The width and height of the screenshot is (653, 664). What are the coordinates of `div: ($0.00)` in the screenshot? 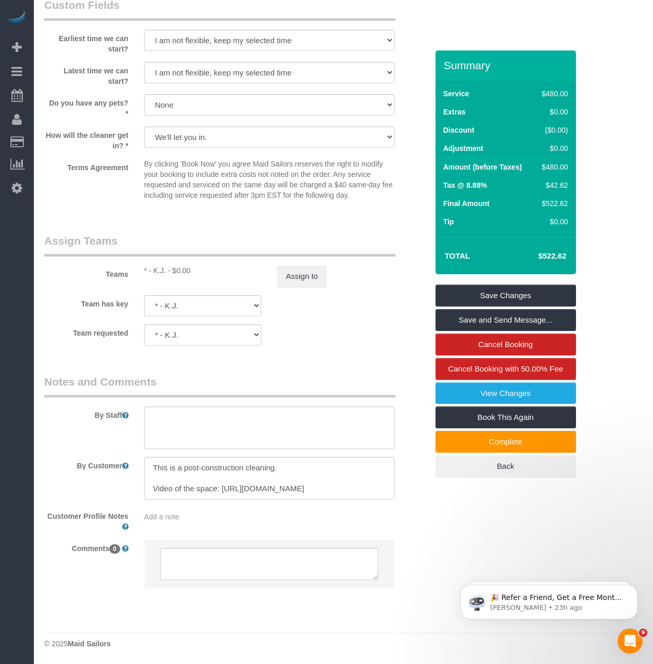 It's located at (553, 130).